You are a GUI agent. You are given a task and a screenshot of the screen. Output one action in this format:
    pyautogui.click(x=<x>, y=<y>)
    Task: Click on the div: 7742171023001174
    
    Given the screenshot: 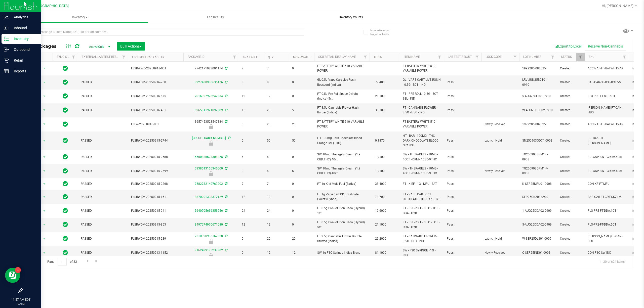 What is the action you would take?
    pyautogui.click(x=211, y=68)
    